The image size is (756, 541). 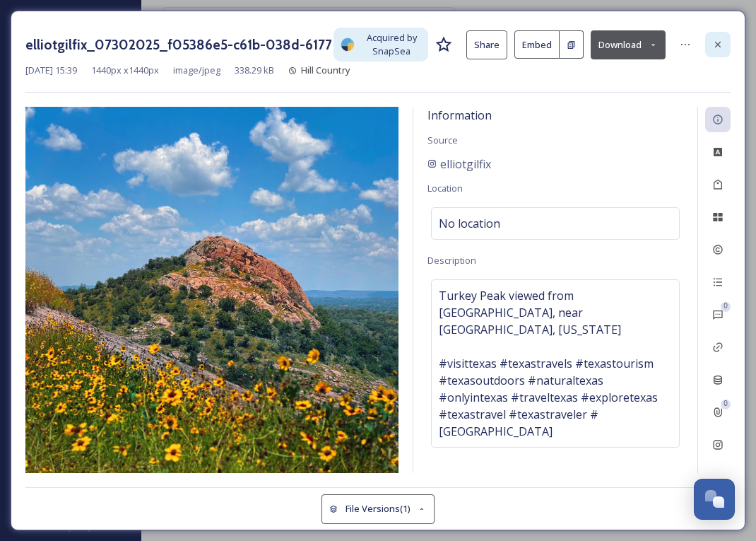 What do you see at coordinates (254, 70) in the screenshot?
I see `span: 338.29 kB` at bounding box center [254, 70].